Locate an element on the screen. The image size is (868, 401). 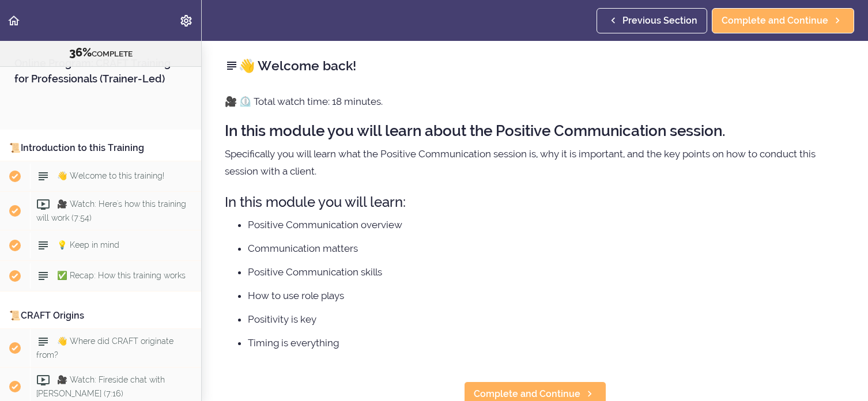
span: 🎥 Watch: Here's how this training will work (7:54) is located at coordinates (111, 210).